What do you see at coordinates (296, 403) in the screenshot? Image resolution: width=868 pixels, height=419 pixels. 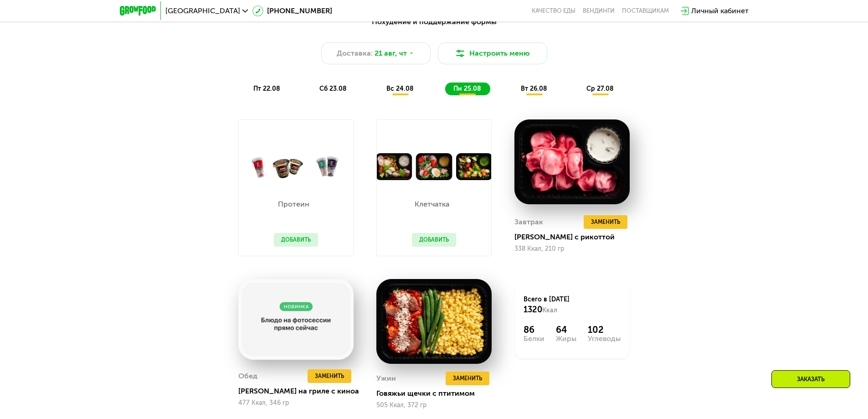 I see `div: 477 Ккал, 346 гр` at bounding box center [296, 403].